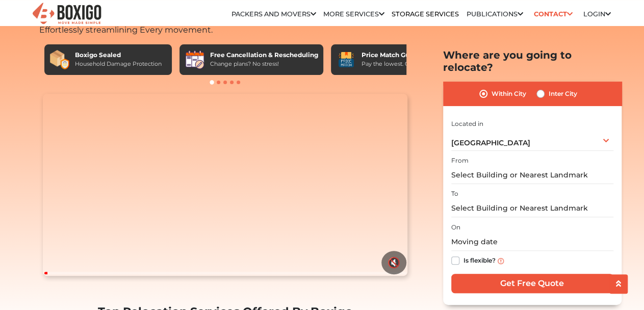 The height and width of the screenshot is (310, 644). What do you see at coordinates (509, 94) in the screenshot?
I see `label: Within City` at bounding box center [509, 94].